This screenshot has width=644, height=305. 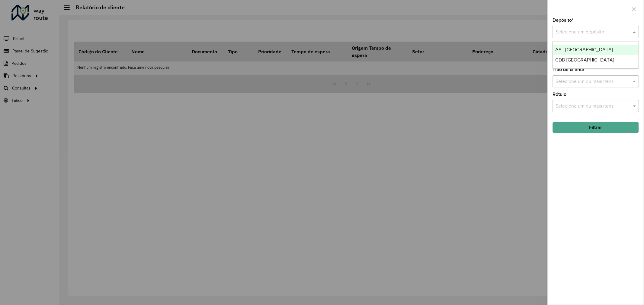 What do you see at coordinates (559, 94) in the screenshot?
I see `label: Rótulo` at bounding box center [559, 94].